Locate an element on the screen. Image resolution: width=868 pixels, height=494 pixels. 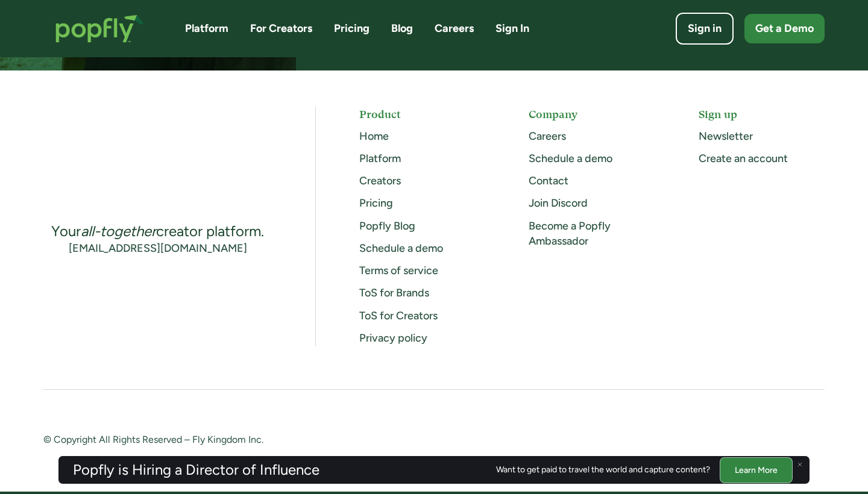
a: Sign In is located at coordinates (512, 28).